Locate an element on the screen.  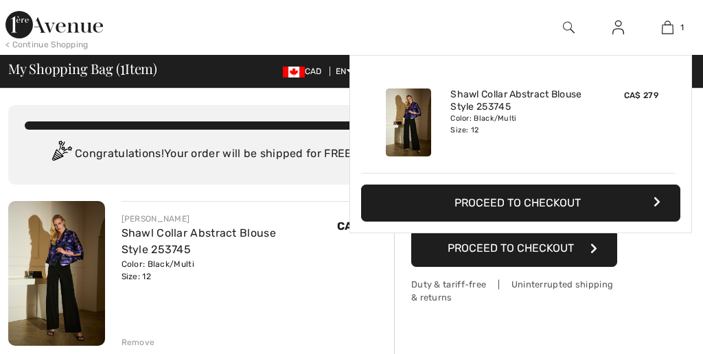
img: My Info is located at coordinates (618, 27).